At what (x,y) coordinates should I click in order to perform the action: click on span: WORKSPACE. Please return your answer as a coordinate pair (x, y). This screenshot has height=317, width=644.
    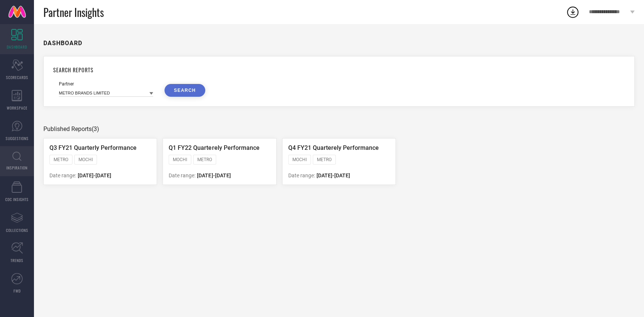
    Looking at the image, I should click on (17, 108).